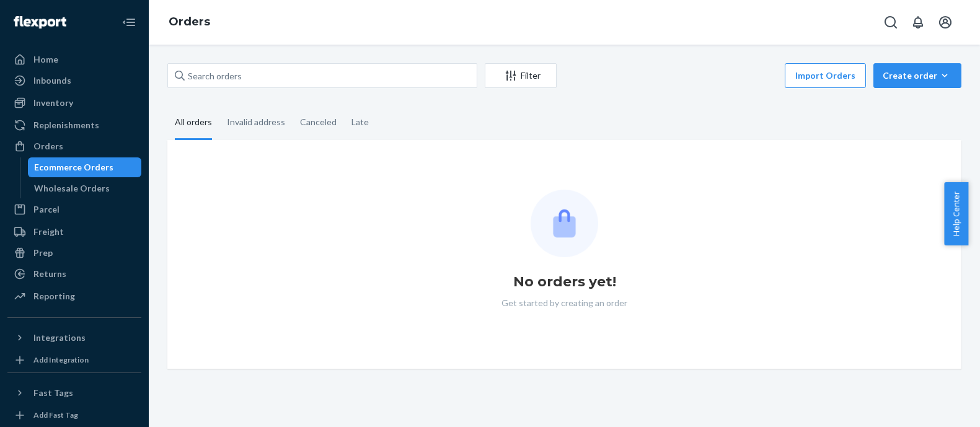 The width and height of the screenshot is (980, 427). What do you see at coordinates (193, 123) in the screenshot?
I see `div: All orders` at bounding box center [193, 123].